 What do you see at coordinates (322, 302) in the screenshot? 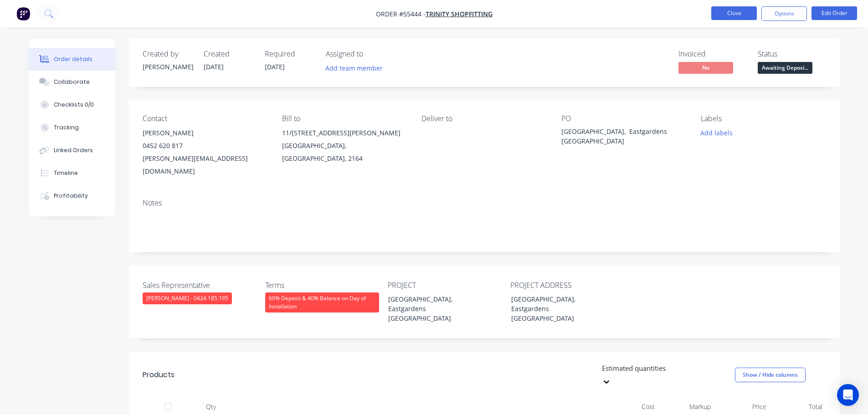
I see `div: 60% Deposit & 40% Balance on Day of Installation` at bounding box center [322, 302].